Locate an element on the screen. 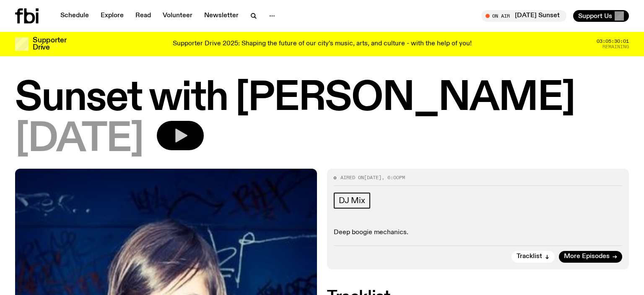  span: DJ Mix is located at coordinates (352, 200).